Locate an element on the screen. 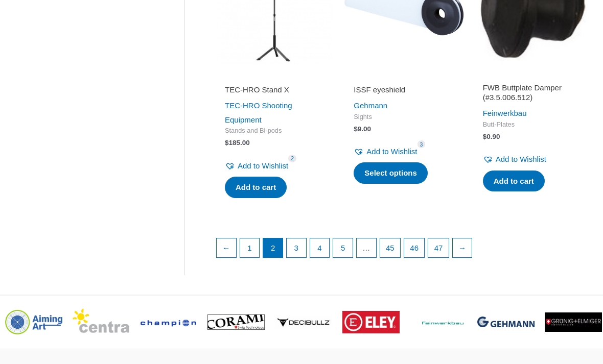  a: Feinwerkbau is located at coordinates (505, 113).